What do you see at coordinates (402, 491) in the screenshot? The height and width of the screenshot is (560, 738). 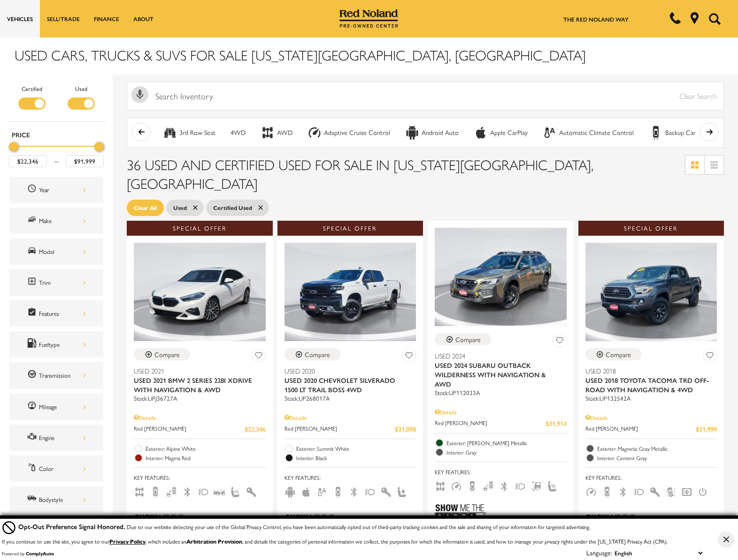 I see `span: Power Seats` at bounding box center [402, 491].